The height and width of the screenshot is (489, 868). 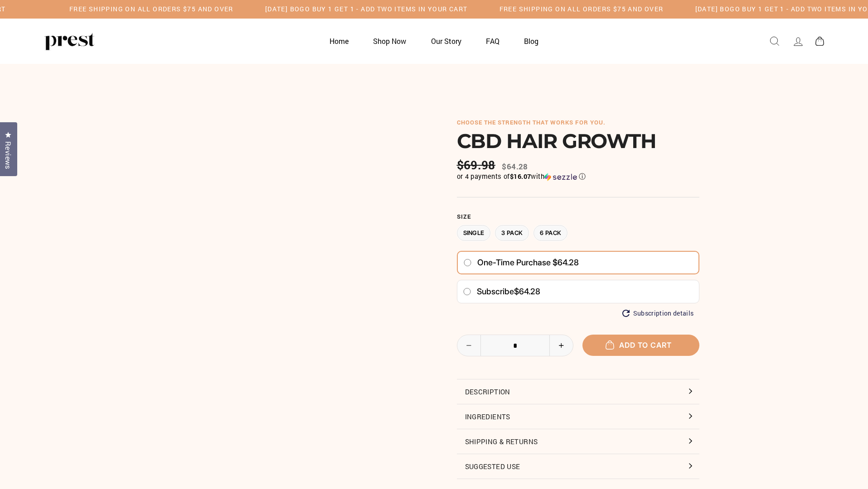 What do you see at coordinates (578, 217) in the screenshot?
I see `label: Size` at bounding box center [578, 217].